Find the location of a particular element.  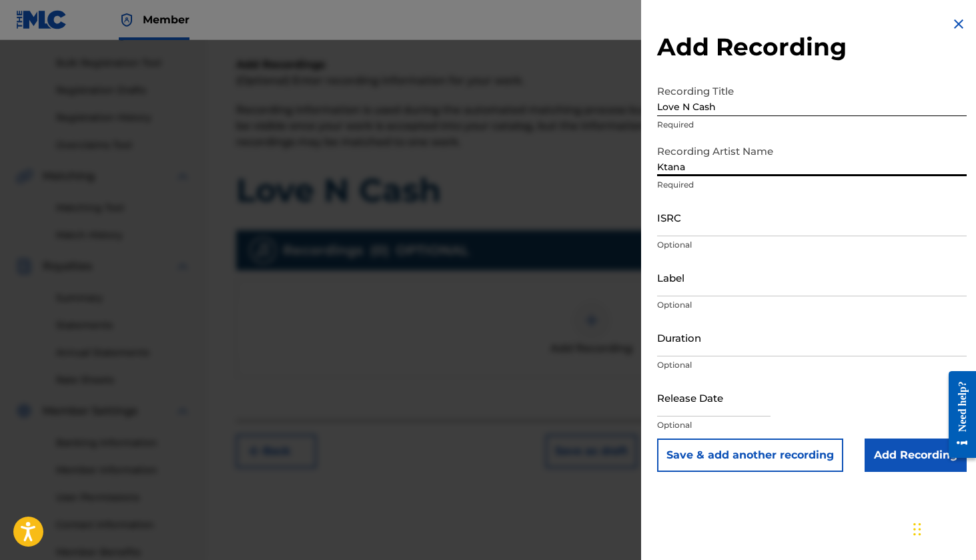

img: Top Rightsholder is located at coordinates (126, 20).